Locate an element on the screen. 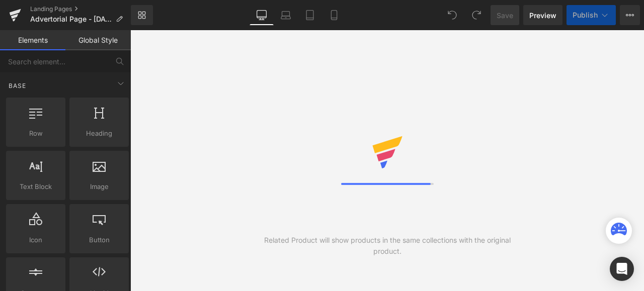 This screenshot has width=644, height=291. a: Laptop is located at coordinates (286, 15).